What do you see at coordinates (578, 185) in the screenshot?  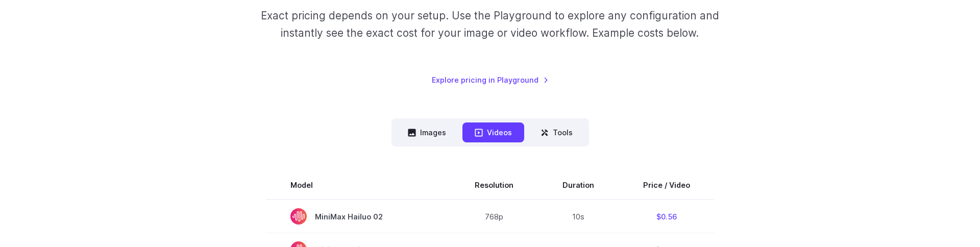 I see `th: Duration` at bounding box center [578, 185].